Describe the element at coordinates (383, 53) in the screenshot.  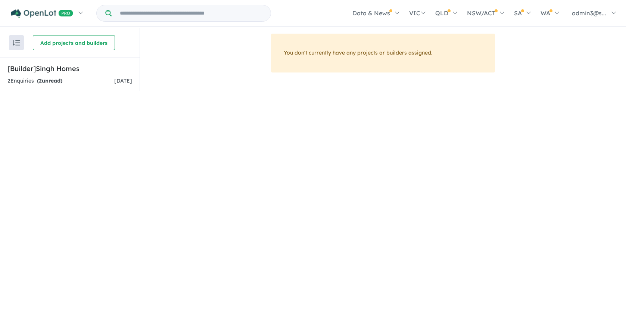
I see `div: You don't currently have any projects or builders assigned.` at that location.